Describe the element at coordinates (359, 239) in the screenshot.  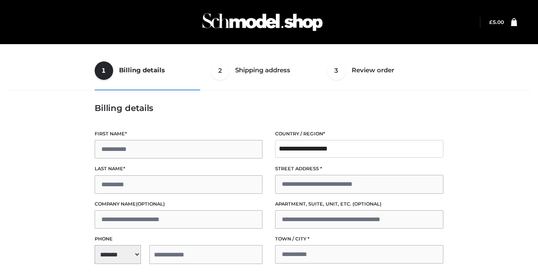
I see `label: Town / City` at that location.